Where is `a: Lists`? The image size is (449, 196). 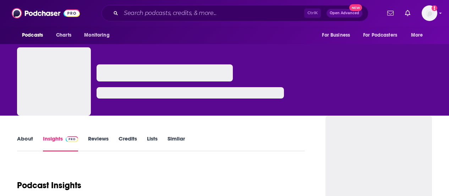
a: Lists is located at coordinates (152, 143).